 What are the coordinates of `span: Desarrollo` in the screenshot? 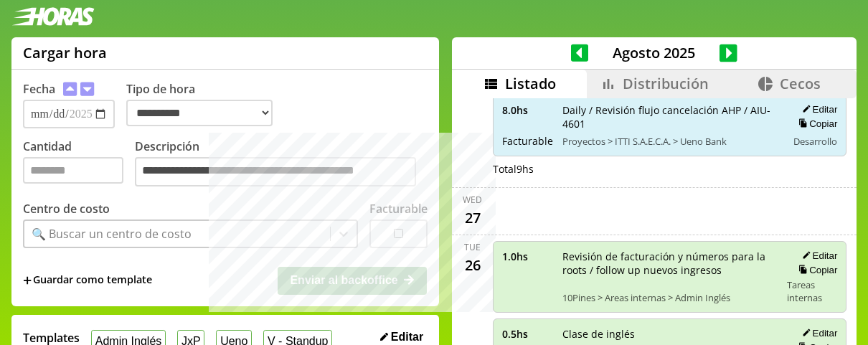 It's located at (815, 141).